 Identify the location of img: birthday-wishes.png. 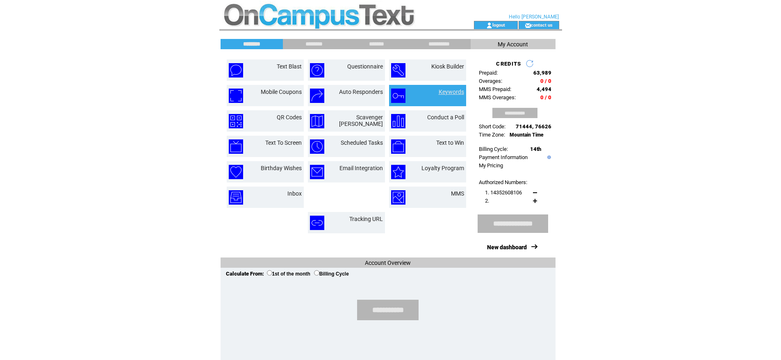
(236, 172).